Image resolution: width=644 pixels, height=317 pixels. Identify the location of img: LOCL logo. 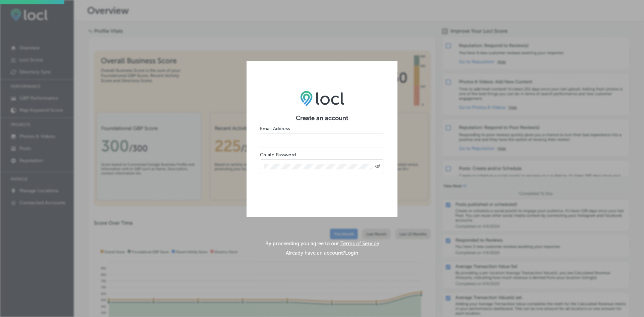
(322, 98).